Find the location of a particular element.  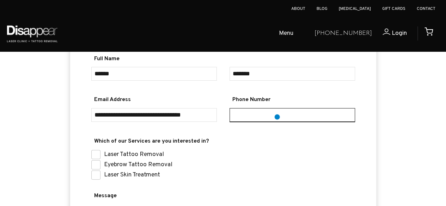

label: Laser Skin Treatment is located at coordinates (132, 175).